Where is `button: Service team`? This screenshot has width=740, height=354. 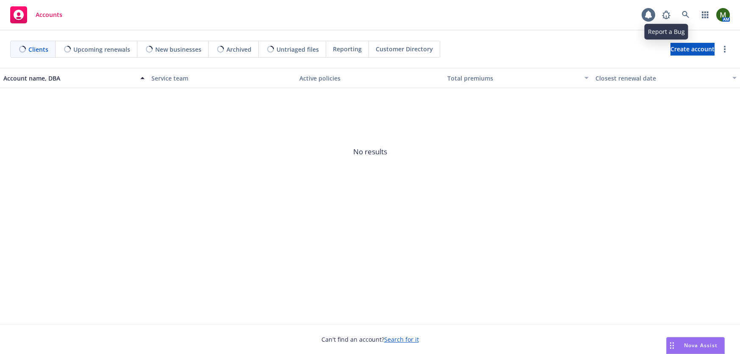
button: Service team is located at coordinates (222, 78).